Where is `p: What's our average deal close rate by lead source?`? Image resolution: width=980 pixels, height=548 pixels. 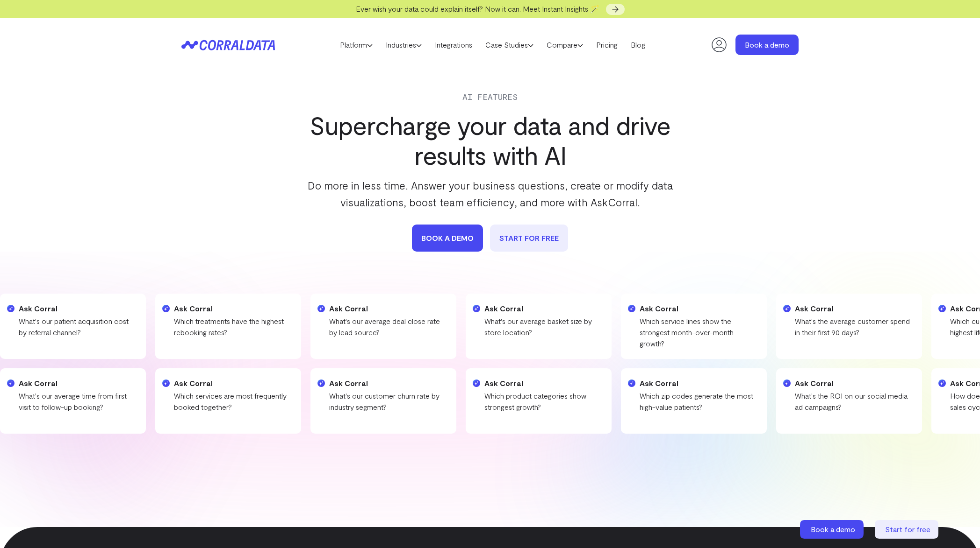 p: What's our average deal close rate by lead source? is located at coordinates (388, 327).